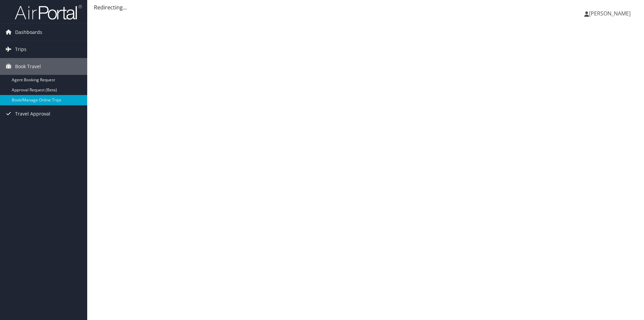  I want to click on img: airportal-logo.png, so click(49, 12).